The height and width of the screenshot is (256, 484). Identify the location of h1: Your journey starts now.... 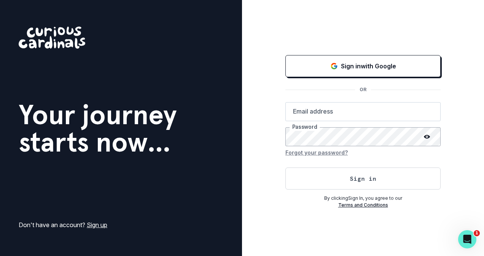
(98, 129).